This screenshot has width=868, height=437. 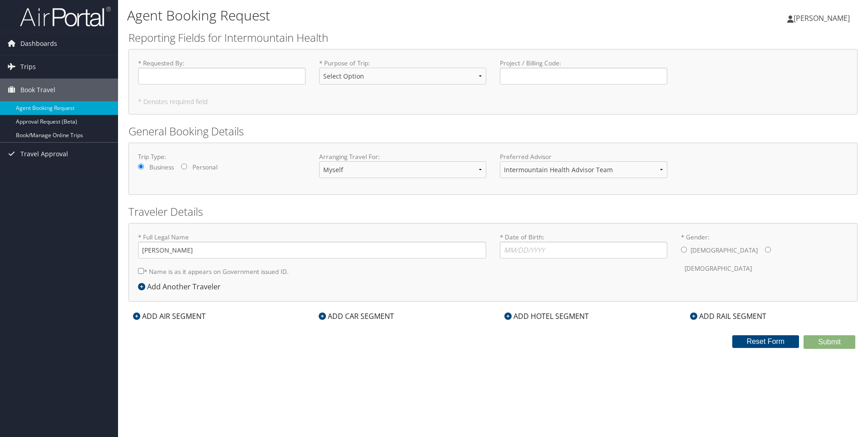 I want to click on span: Travel Approval, so click(x=44, y=154).